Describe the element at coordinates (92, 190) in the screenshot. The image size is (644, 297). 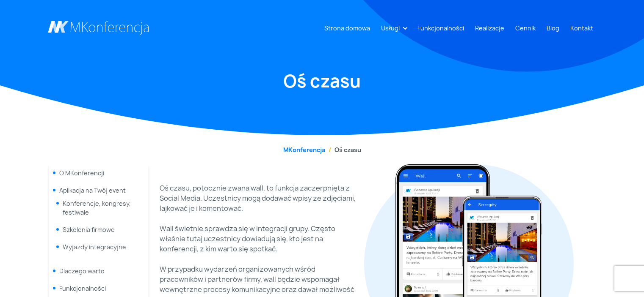
I see `span: Aplikacja na Twój event` at that location.